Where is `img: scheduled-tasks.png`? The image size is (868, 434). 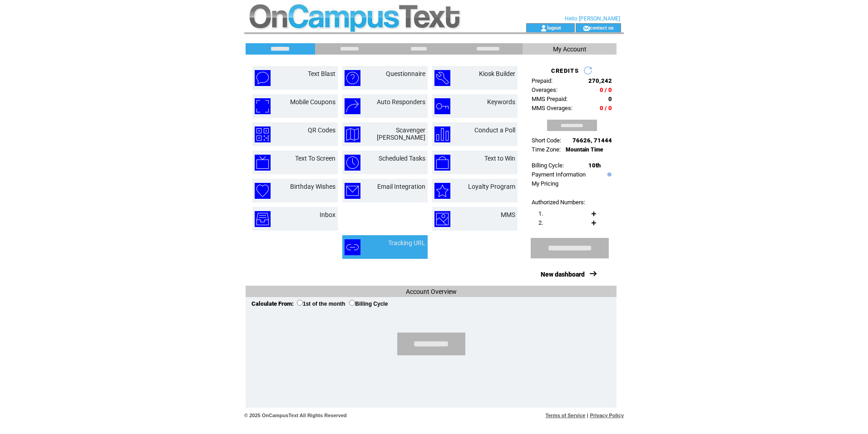 img: scheduled-tasks.png is located at coordinates (353, 162).